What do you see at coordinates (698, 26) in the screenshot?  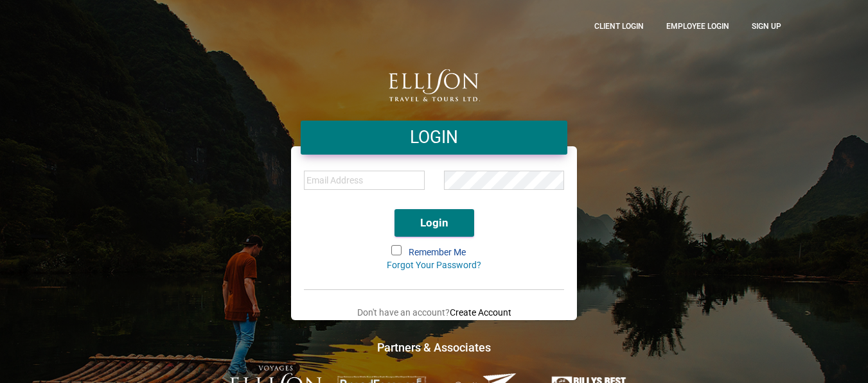 I see `a: Employee Login` at bounding box center [698, 26].